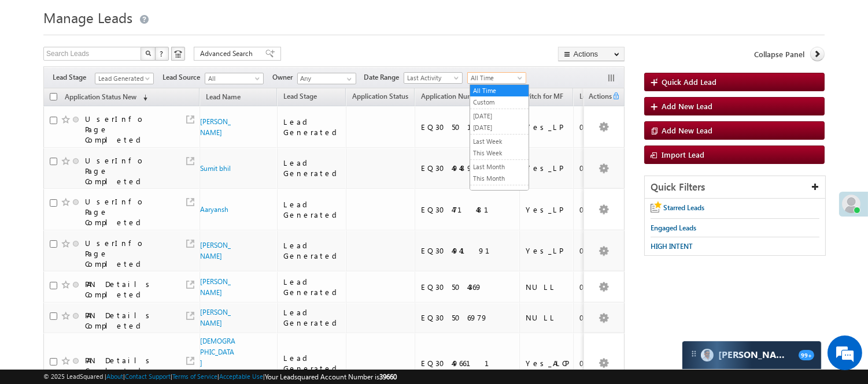 Image resolution: width=868 pixels, height=384 pixels. What do you see at coordinates (88, 17) in the screenshot?
I see `span: Manage Leads` at bounding box center [88, 17].